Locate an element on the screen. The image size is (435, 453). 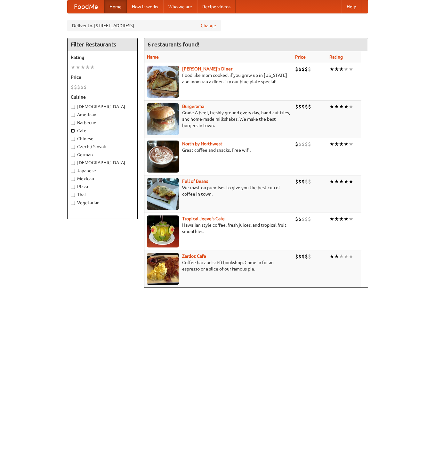
img: burgerama.jpg is located at coordinates (163, 119).